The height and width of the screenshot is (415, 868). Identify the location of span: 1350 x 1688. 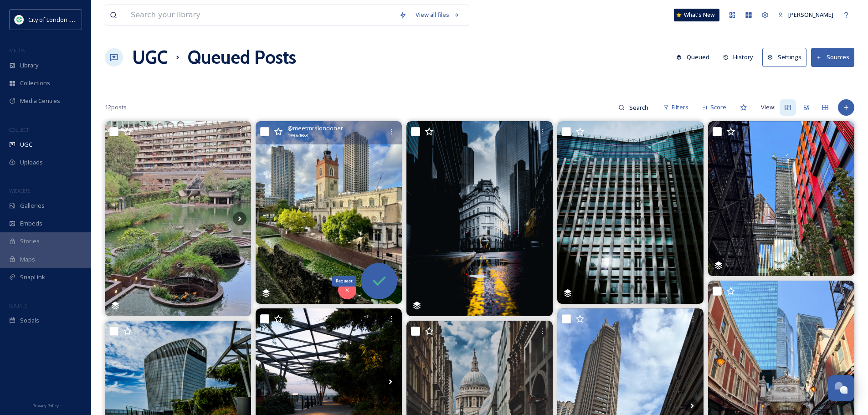
(297, 136).